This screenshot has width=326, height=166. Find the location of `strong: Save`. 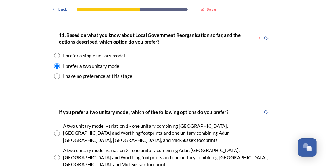

strong: Save is located at coordinates (211, 9).